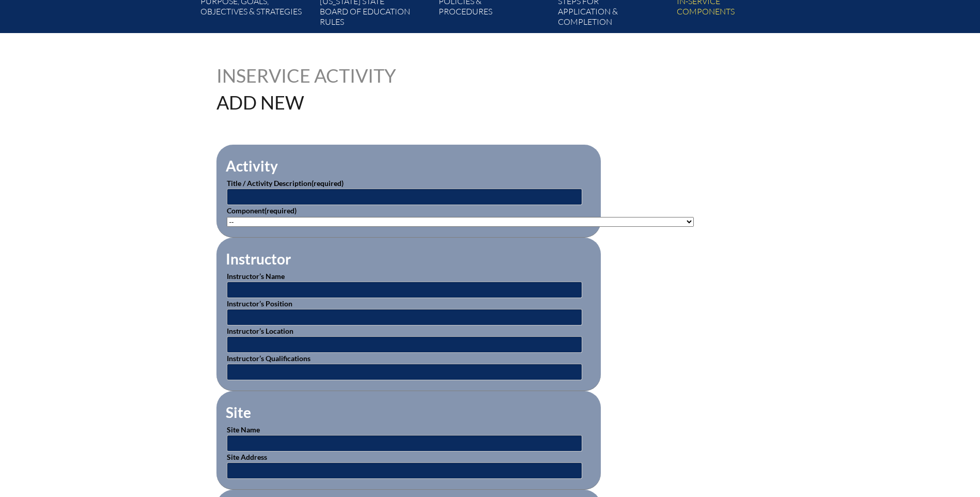 The width and height of the screenshot is (980, 497). Describe the element at coordinates (247, 456) in the screenshot. I see `label: Site Address` at that location.